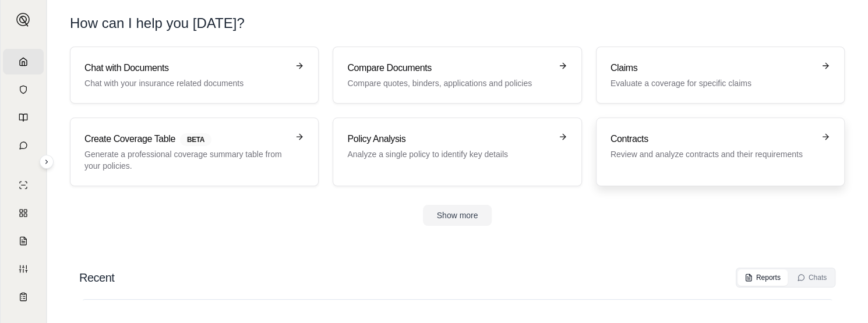  What do you see at coordinates (194, 152) in the screenshot?
I see `a: Create Coverage TableBETAGenerate a professional coverage summary table from your policies.` at bounding box center [194, 152].